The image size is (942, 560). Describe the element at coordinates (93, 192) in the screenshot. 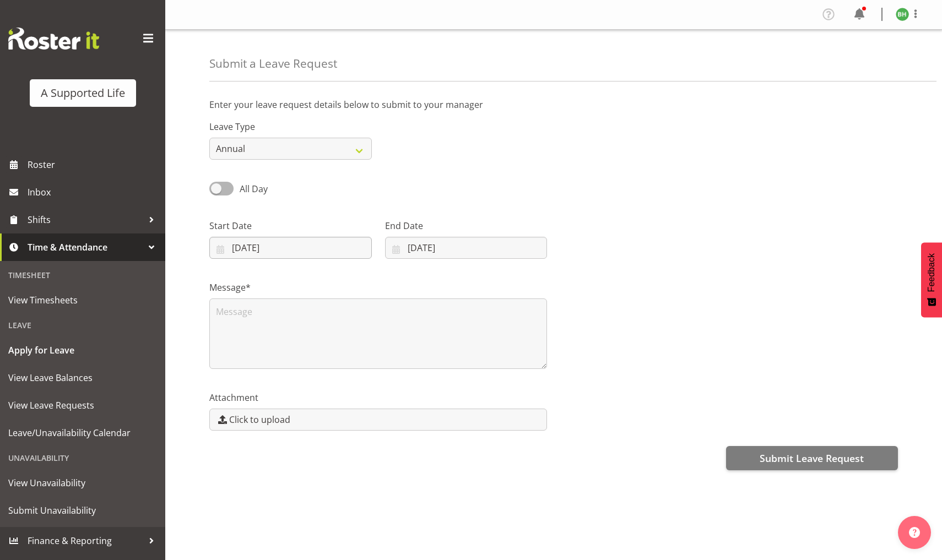

I see `span: Inbox` at that location.